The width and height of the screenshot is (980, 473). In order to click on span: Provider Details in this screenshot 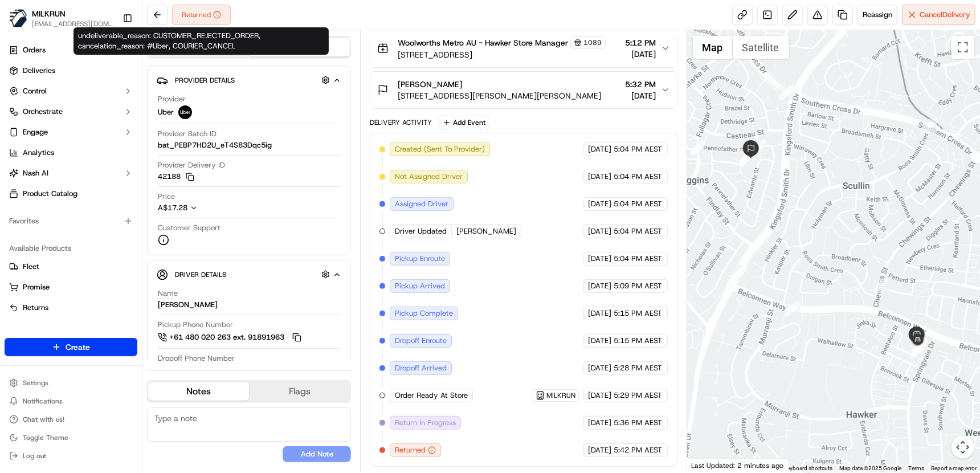, I will do `click(205, 80)`.